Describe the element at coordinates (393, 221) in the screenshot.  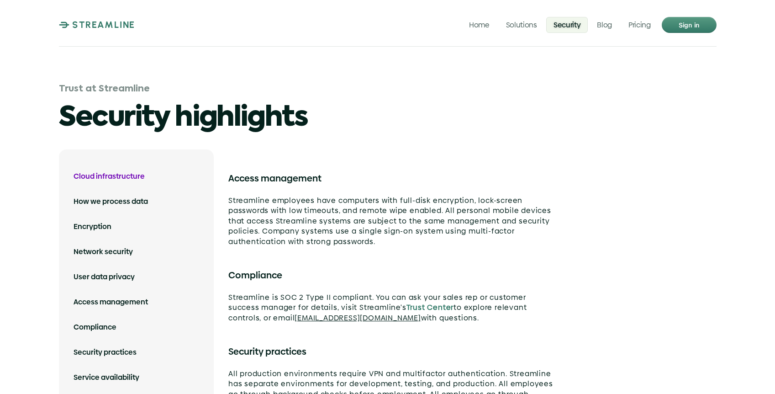
I see `p: Streamline employees have computers with full-disk encryption, lock-screen passwords with low tim...` at that location.